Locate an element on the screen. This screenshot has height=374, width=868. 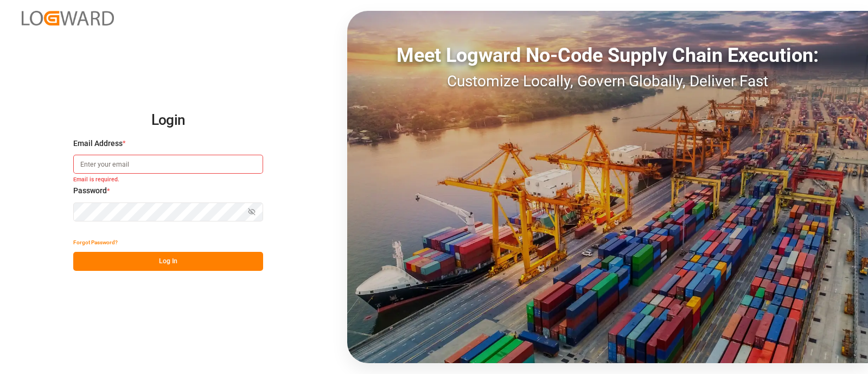
button: Forgot Password? is located at coordinates (96, 242).